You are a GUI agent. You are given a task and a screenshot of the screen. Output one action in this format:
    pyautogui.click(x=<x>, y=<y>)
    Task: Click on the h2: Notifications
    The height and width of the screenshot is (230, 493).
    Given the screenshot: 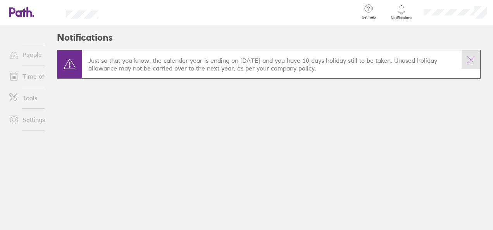 What is the action you would take?
    pyautogui.click(x=85, y=38)
    